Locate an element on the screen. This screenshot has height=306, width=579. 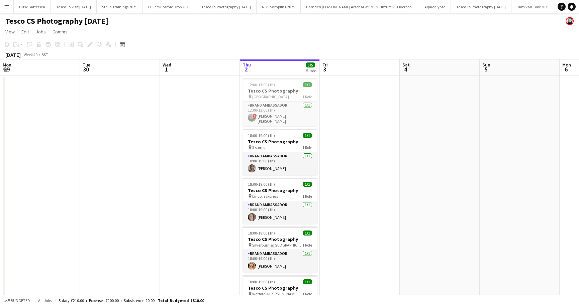
span: Edit is located at coordinates (25, 32).